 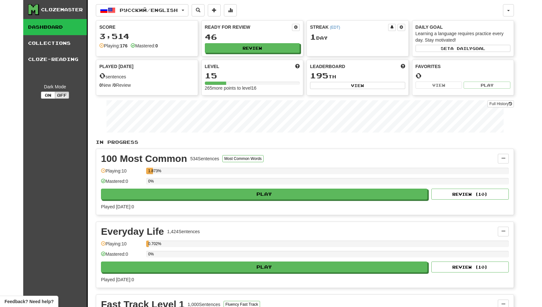 What do you see at coordinates (62, 10) in the screenshot?
I see `div: Clozemaster` at bounding box center [62, 10].